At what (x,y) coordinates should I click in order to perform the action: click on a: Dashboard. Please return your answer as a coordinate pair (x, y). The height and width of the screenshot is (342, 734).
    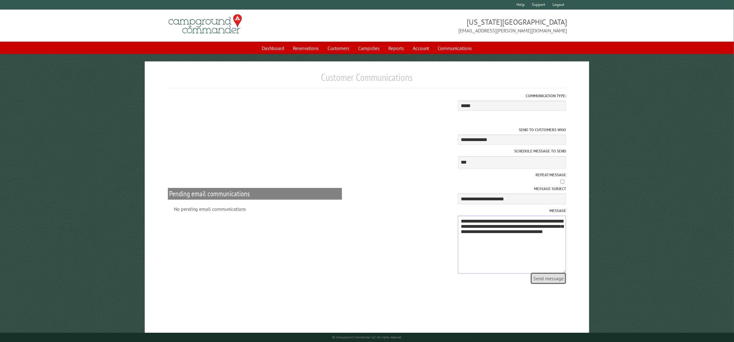
    Looking at the image, I should click on (273, 48).